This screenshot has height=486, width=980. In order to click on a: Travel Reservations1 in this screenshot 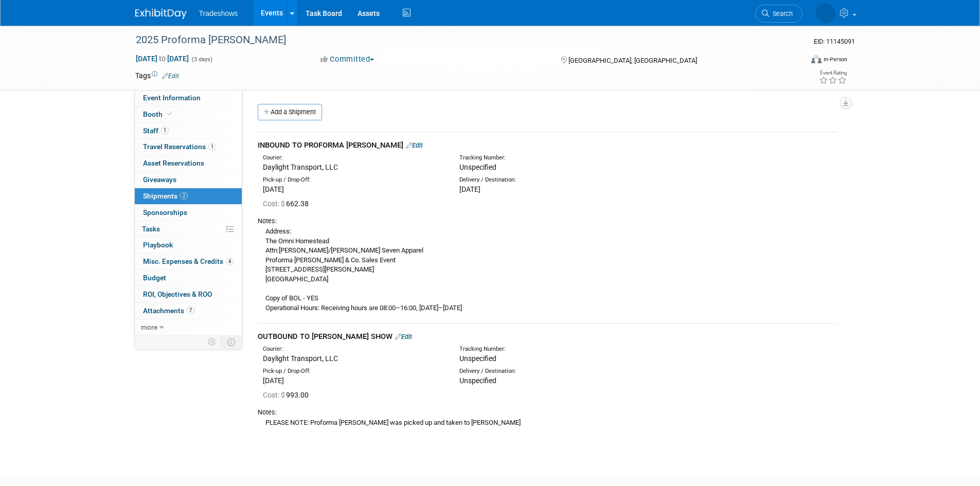, I will do `click(188, 147)`.